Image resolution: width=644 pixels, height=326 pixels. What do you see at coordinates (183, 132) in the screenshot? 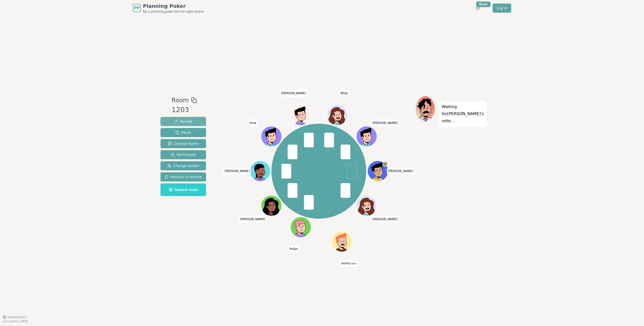
I see `button: Reset` at bounding box center [183, 132].